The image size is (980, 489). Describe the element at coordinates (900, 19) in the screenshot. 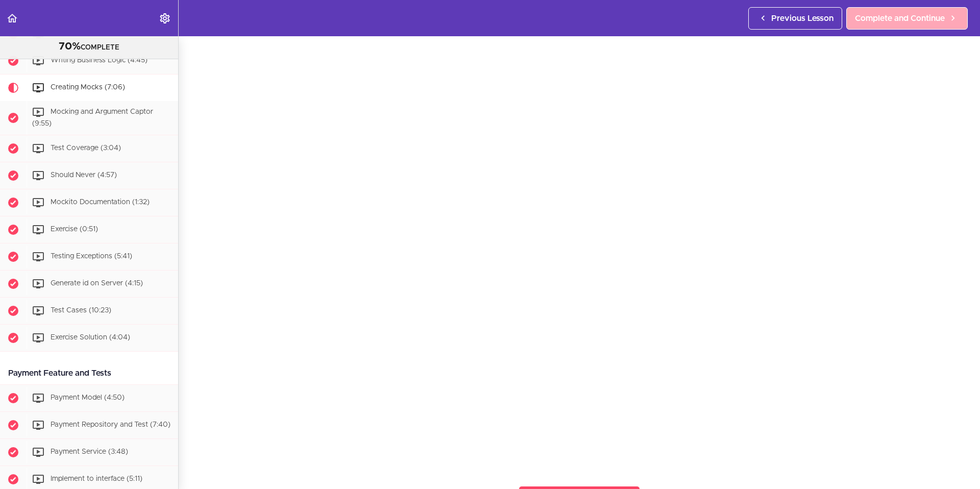

I see `span: Complete and Continue` at that location.